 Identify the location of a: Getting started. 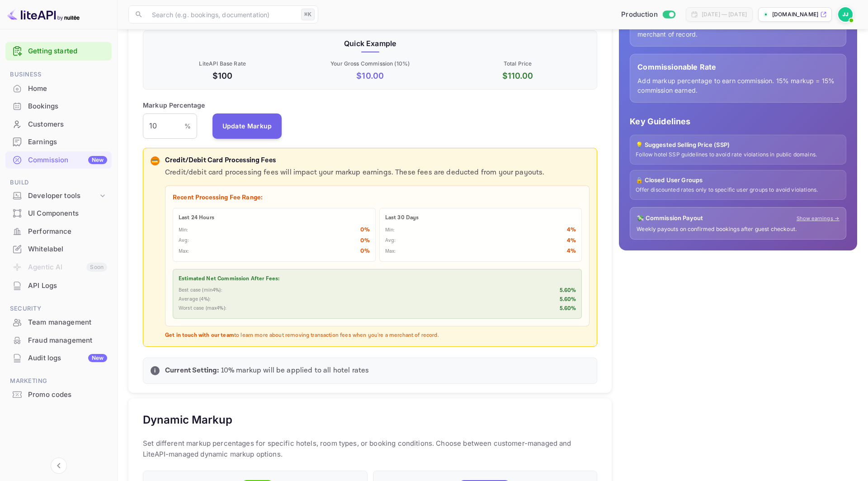
(67, 51).